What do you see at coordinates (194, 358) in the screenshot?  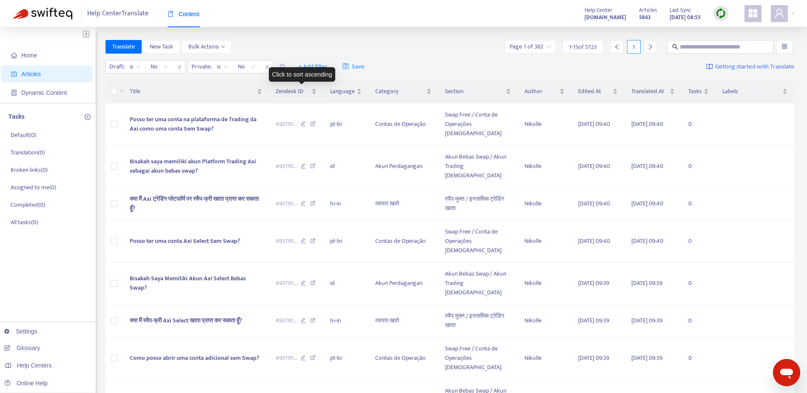 I see `span: Como posso abrir uma conta adicional sem Swap?` at bounding box center [194, 358].